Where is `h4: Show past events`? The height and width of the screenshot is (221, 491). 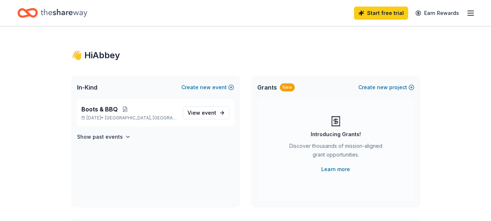
h4: Show past events is located at coordinates (100, 137).